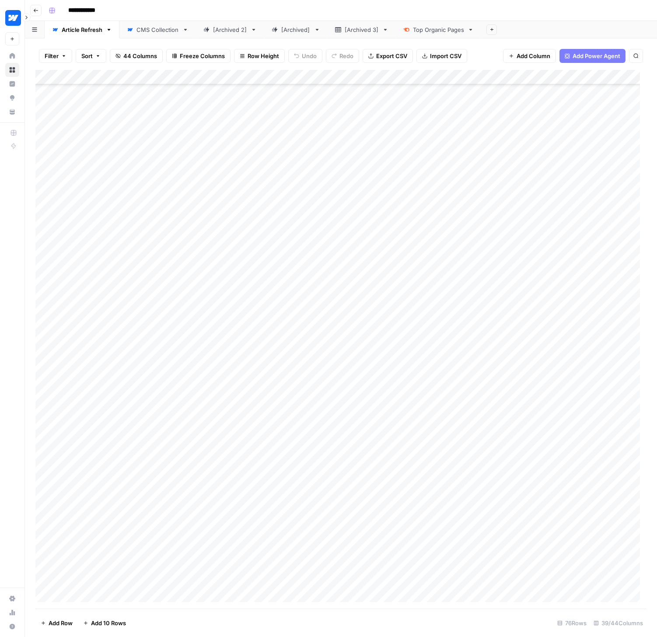 The image size is (657, 637). Describe the element at coordinates (230, 30) in the screenshot. I see `a: [Archived 2]` at that location.